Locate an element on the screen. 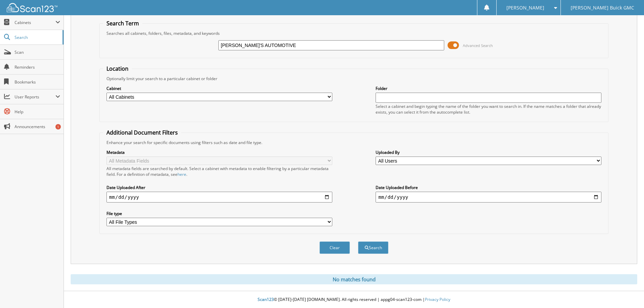 The image size is (644, 308). div: Searches all cabinets, folders, files, metadata, and keywords is located at coordinates (354, 33).